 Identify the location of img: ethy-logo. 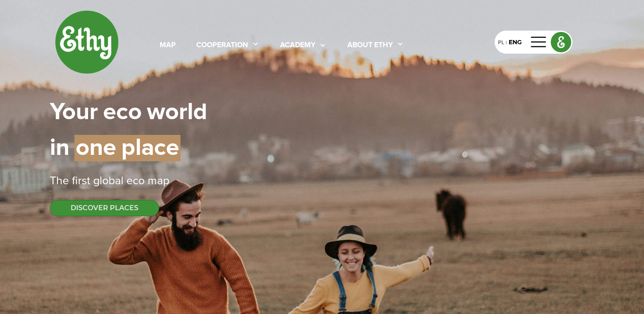
(87, 42).